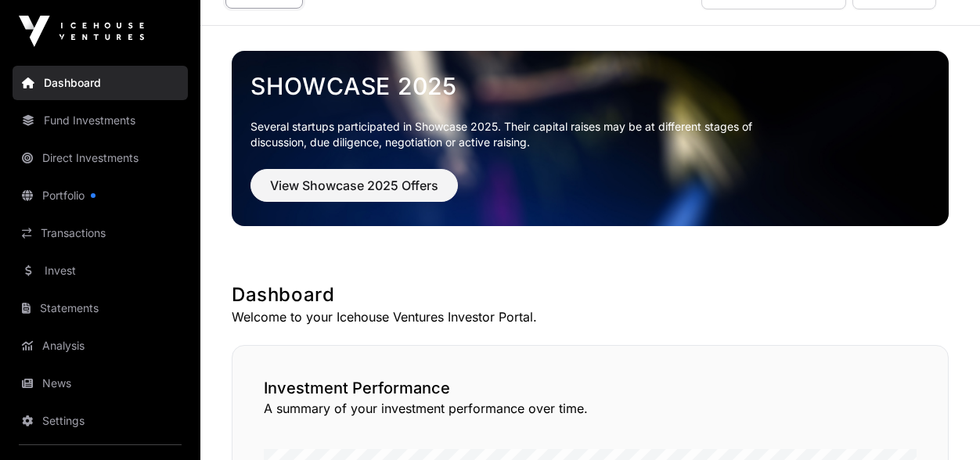 This screenshot has width=980, height=460. What do you see at coordinates (590, 316) in the screenshot?
I see `p: Welcome to your Icehouse Ventures Investor Portal.` at bounding box center [590, 316].